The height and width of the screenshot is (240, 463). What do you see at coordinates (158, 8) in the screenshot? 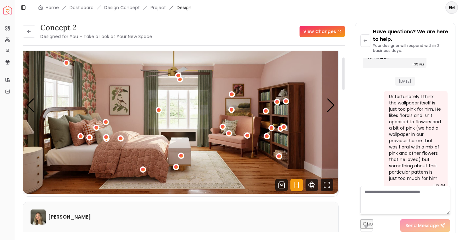
I see `a: Project` at bounding box center [158, 8].